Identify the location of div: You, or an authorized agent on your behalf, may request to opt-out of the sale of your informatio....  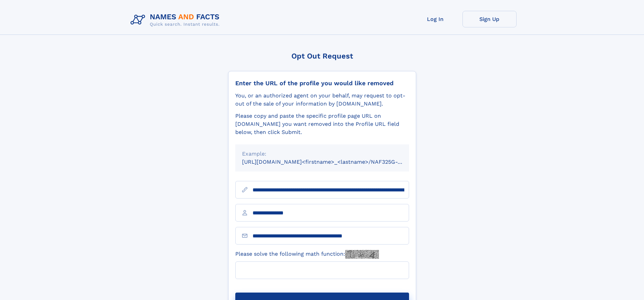
(322, 99).